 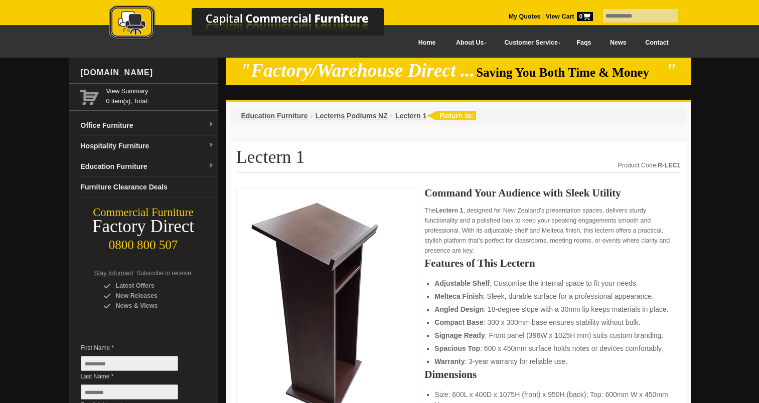 I want to click on span: First Name *, so click(x=137, y=348).